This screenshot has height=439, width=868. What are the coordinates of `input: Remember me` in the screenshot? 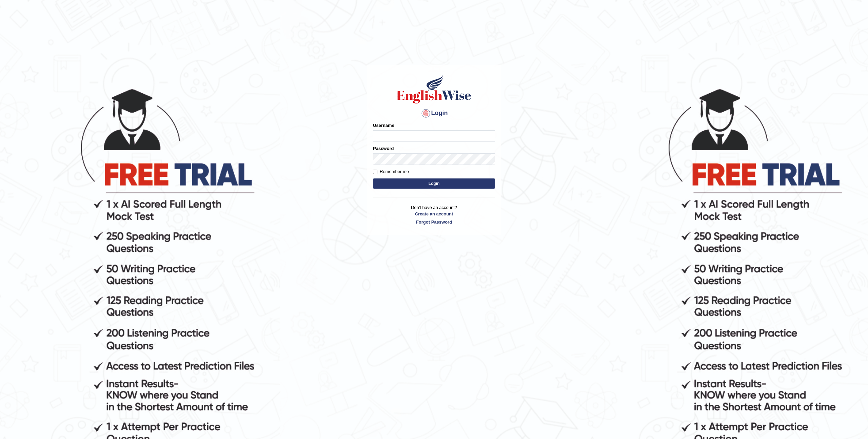 It's located at (375, 172).